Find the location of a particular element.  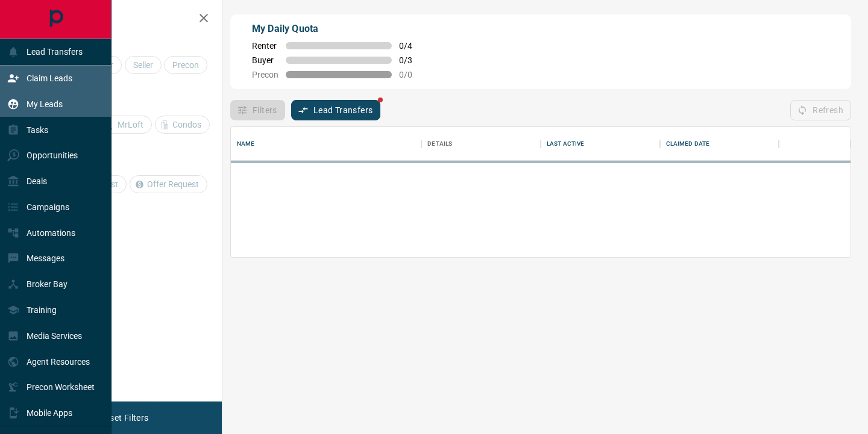

span: 0 / 0 is located at coordinates (412, 75).